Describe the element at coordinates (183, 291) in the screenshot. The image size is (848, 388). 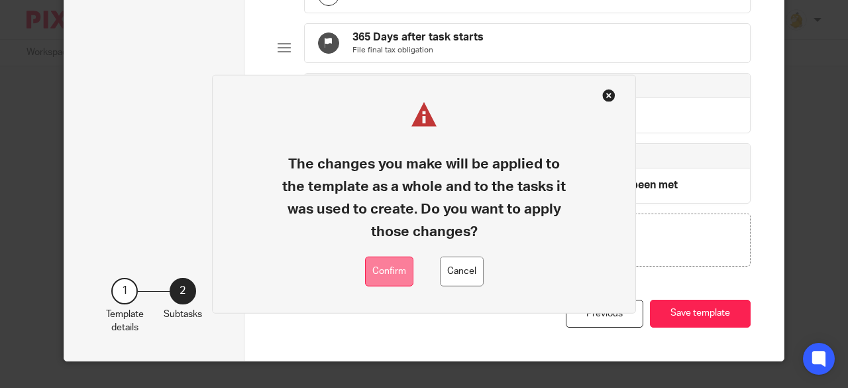
I see `div: 2` at that location.